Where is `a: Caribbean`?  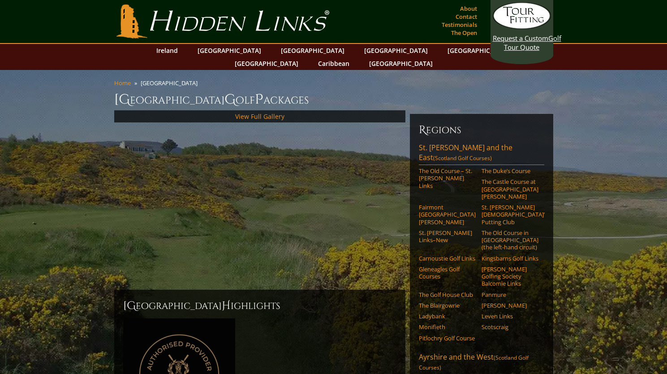
a: Caribbean is located at coordinates (334, 63).